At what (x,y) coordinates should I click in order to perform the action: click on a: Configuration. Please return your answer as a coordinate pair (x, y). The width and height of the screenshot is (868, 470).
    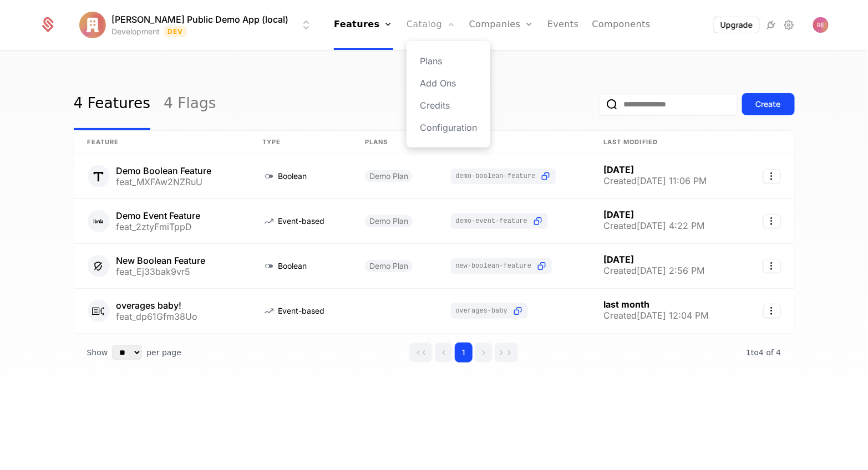
    Looking at the image, I should click on (448, 127).